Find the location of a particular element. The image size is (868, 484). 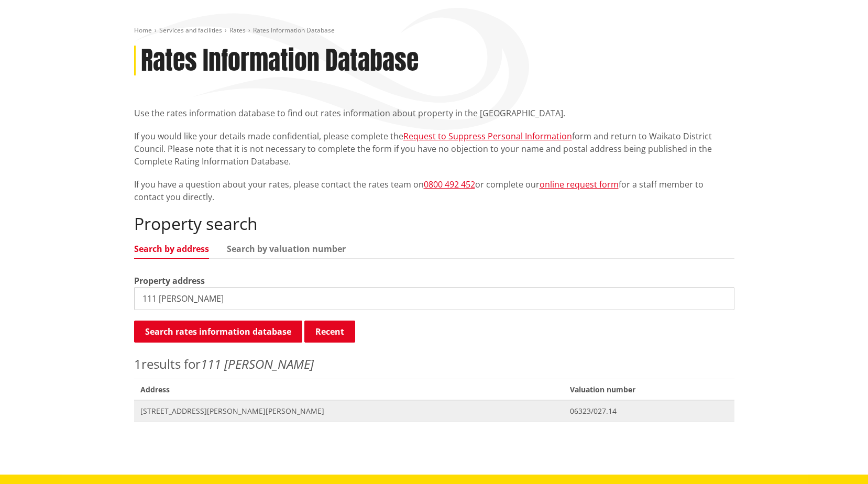

a: 0800 492 452 is located at coordinates (449, 185).